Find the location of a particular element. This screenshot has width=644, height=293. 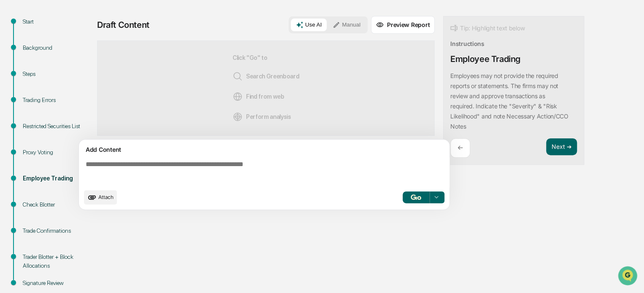

button: Next ➔ is located at coordinates (561, 147).